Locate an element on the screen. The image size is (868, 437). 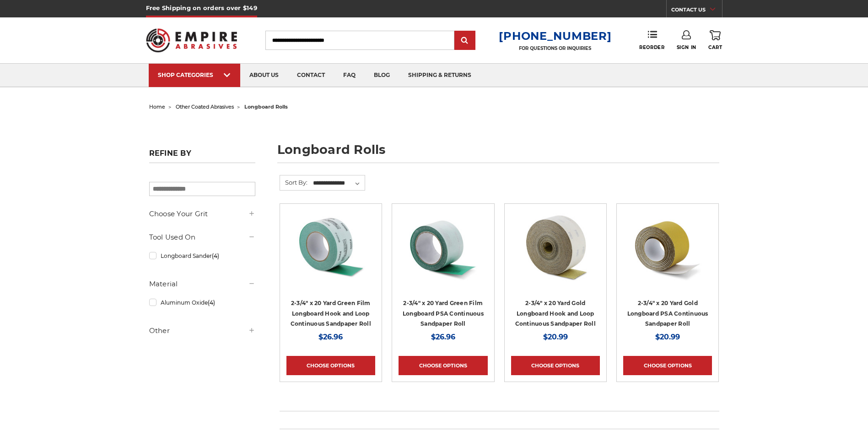
span: Reorder is located at coordinates (652, 47).